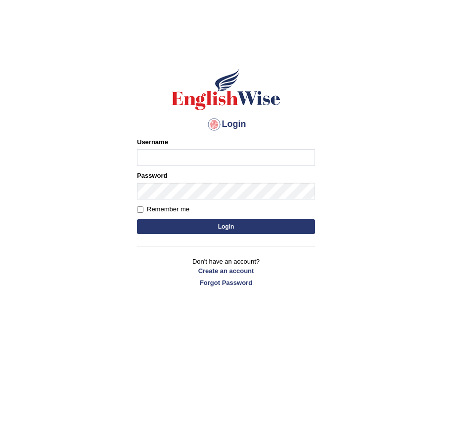 Image resolution: width=452 pixels, height=436 pixels. I want to click on img: Logo of English Wise sign in for intelligent practice with AI, so click(226, 89).